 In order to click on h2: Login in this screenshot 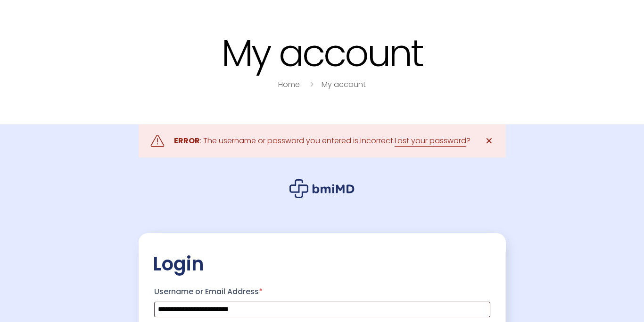, I will do `click(322, 263)`.